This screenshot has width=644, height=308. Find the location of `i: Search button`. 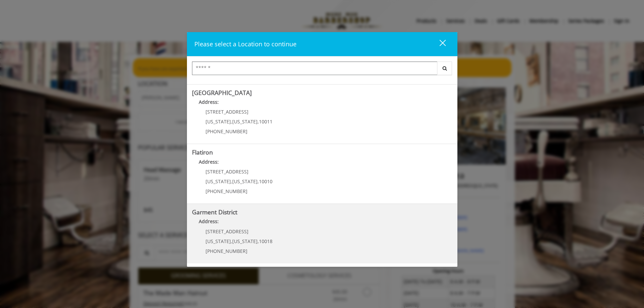

i: Search button is located at coordinates (445, 68).